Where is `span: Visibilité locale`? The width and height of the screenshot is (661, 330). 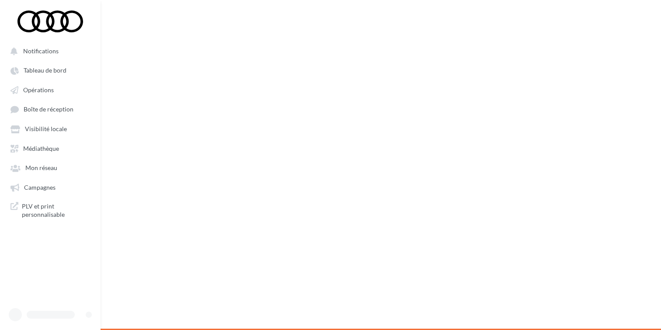 span: Visibilité locale is located at coordinates (46, 129).